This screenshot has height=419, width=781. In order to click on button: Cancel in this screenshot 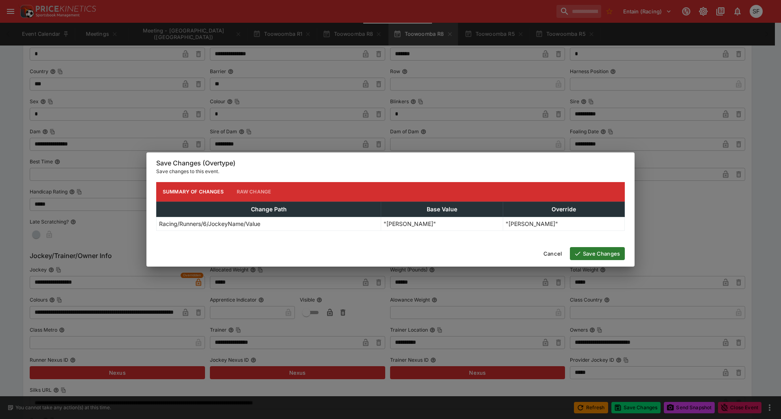, I will do `click(553, 254)`.